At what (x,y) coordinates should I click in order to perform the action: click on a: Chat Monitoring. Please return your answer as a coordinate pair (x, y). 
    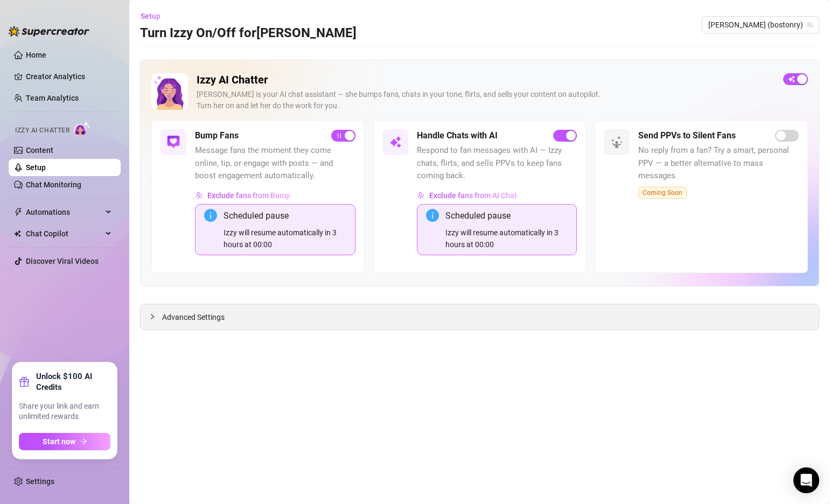
    Looking at the image, I should click on (53, 184).